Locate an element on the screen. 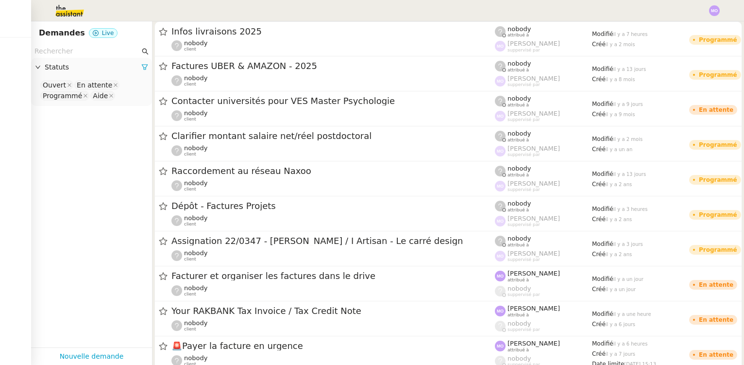 Image resolution: width=744 pixels, height=365 pixels. span: il y a 3 heures is located at coordinates (630, 209).